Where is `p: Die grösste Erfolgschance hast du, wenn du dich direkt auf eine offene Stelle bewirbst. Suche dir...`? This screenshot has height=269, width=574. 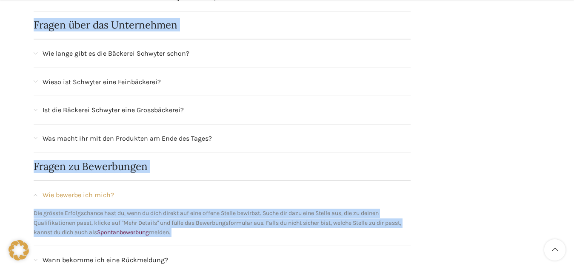
p: Die grösste Erfolgschance hast du, wenn du dich direkt auf eine offene Stelle bewirbst. Suche dir... is located at coordinates (222, 223).